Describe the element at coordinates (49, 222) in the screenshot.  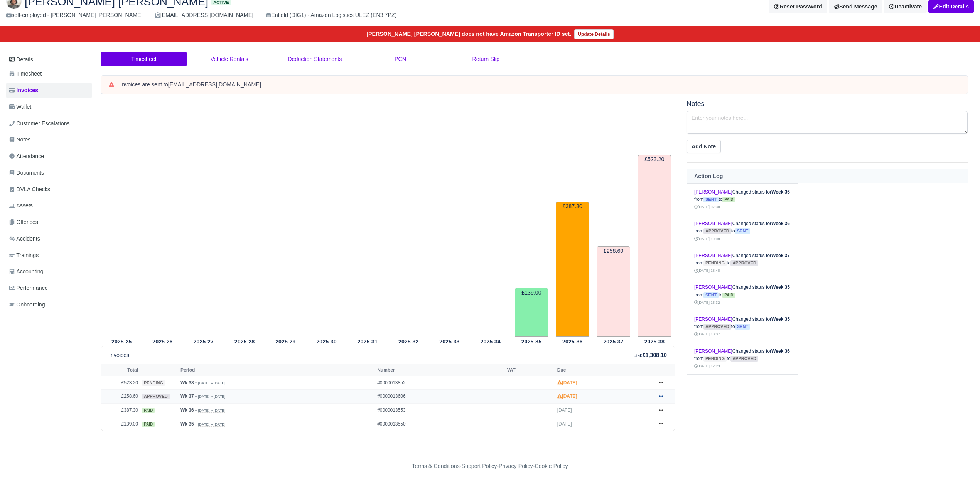
I see `a: Offences` at that location.